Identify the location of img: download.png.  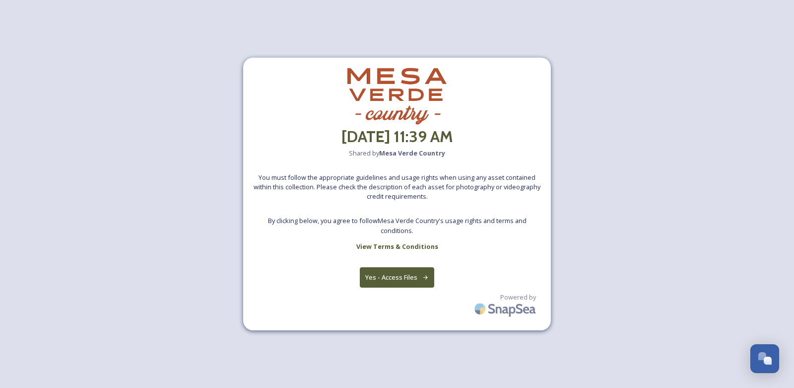
(397, 96).